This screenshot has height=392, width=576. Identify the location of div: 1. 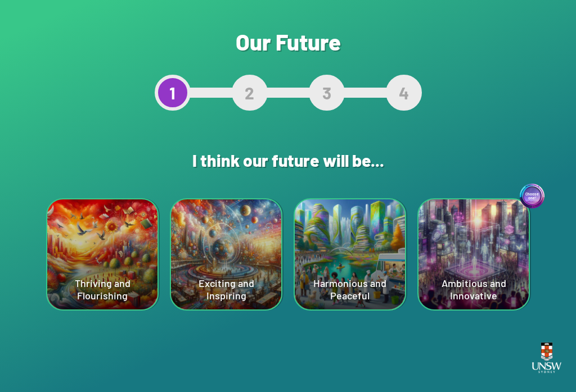
(173, 93).